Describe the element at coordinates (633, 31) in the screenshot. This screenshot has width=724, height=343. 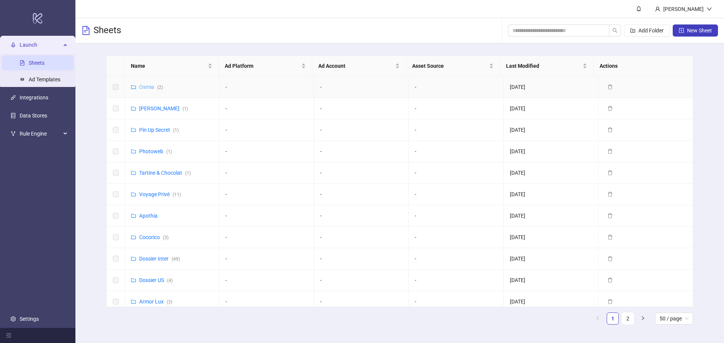
I see `span: folder-add` at that location.